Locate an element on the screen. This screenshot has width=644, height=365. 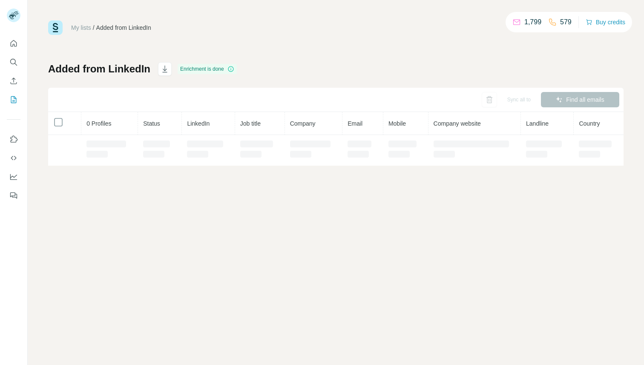
button: Feedback is located at coordinates (14, 195).